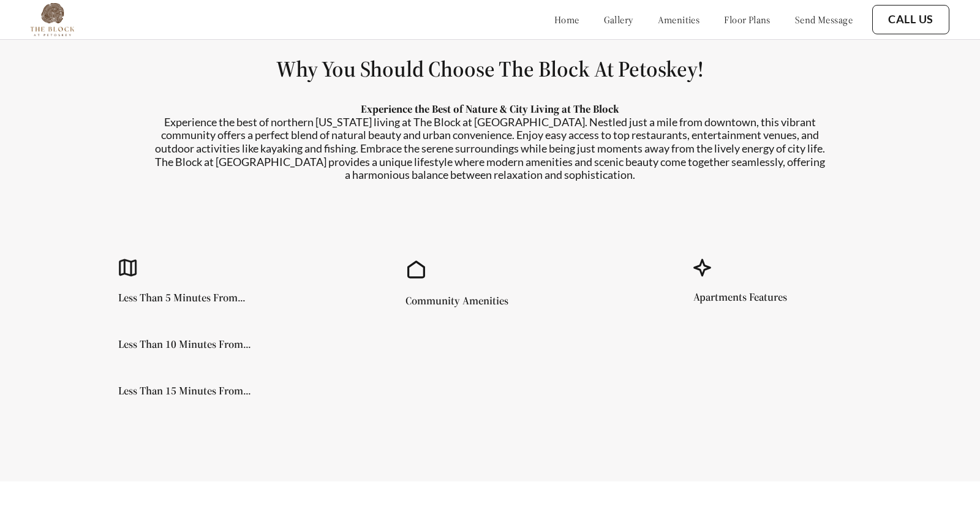 This screenshot has height=509, width=980. I want to click on a: gallery, so click(619, 19).